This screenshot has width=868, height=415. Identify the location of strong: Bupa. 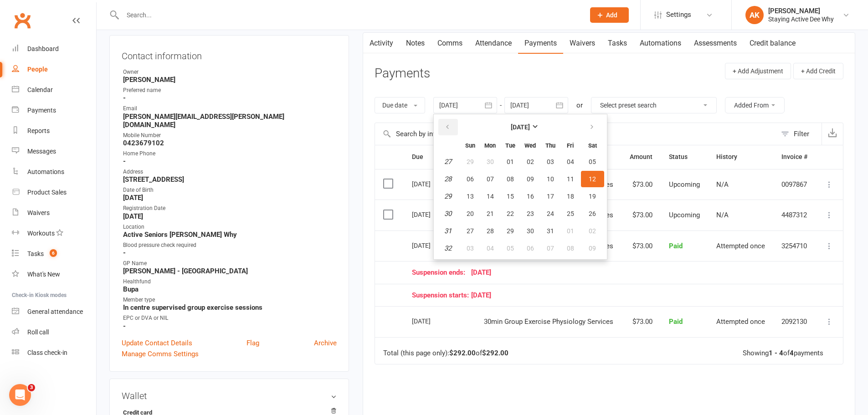
(230, 290).